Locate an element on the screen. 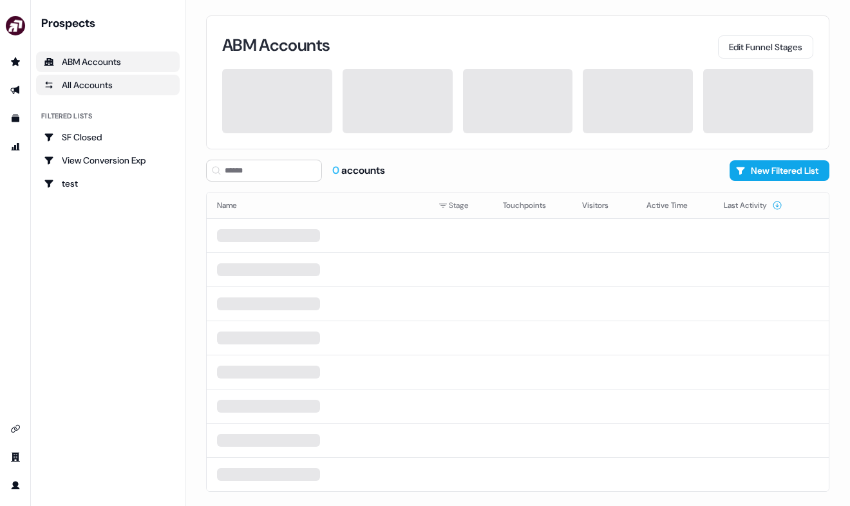  button: Active Time is located at coordinates (675, 205).